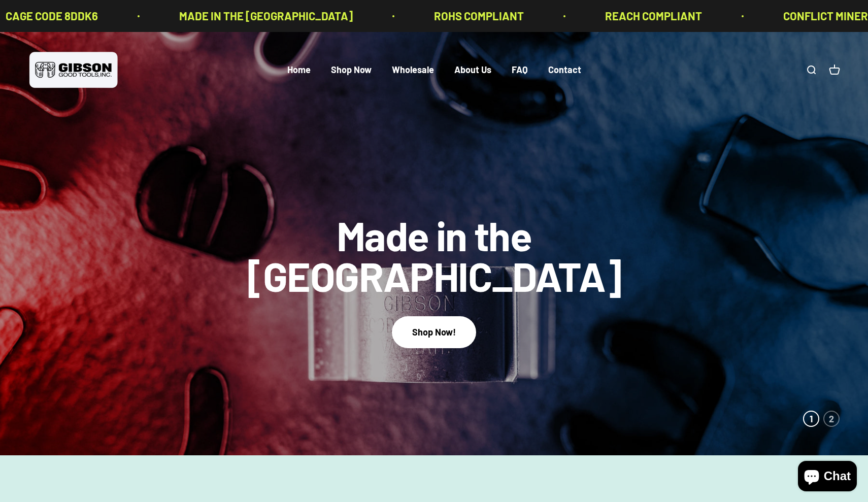  What do you see at coordinates (413, 70) in the screenshot?
I see `a: Wholesale` at bounding box center [413, 70].